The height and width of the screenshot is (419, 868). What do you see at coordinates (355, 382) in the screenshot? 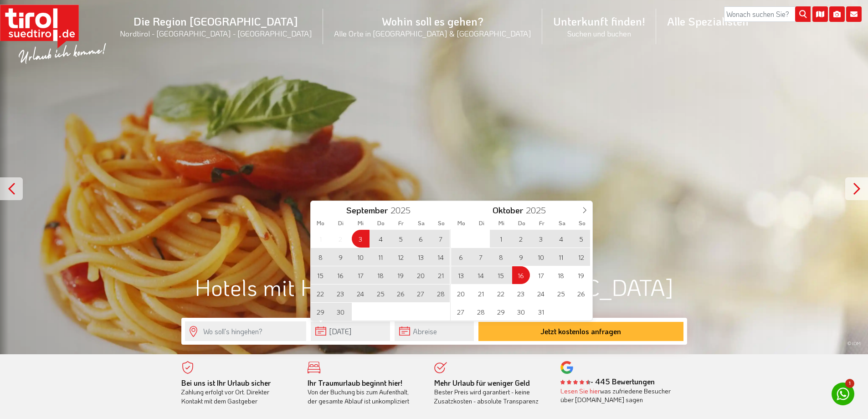
I see `b: Ihr Traumurlaub beginnt hier!` at bounding box center [355, 382].